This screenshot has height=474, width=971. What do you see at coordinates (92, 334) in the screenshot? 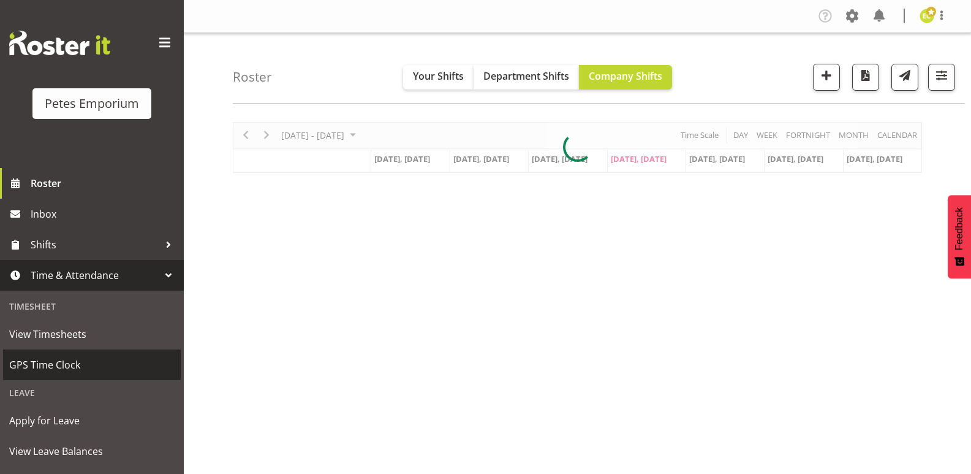
I see `span: View Timesheets` at bounding box center [92, 334].